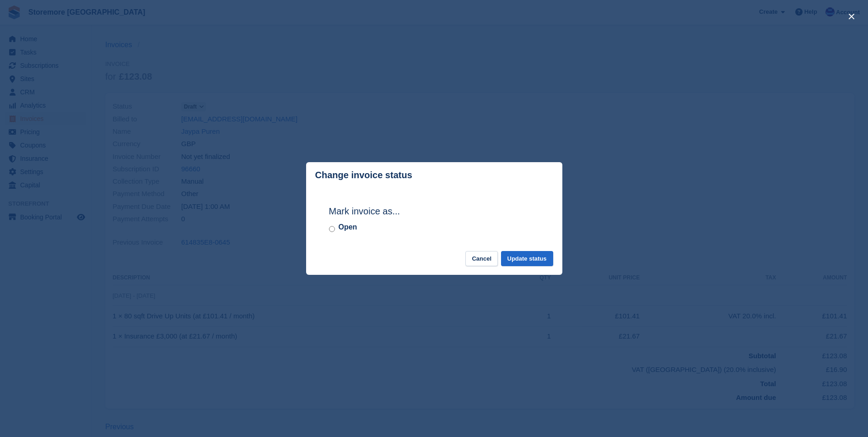 The image size is (868, 437). I want to click on p: Change invoice status, so click(364, 175).